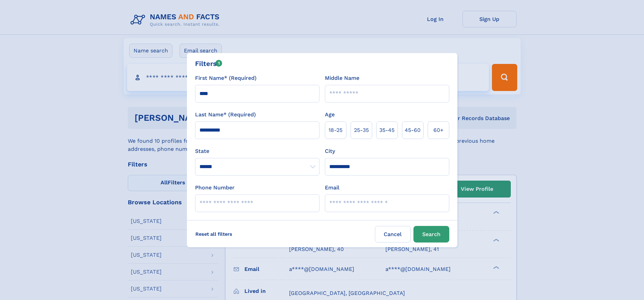 This screenshot has width=644, height=300. What do you see at coordinates (209, 64) in the screenshot?
I see `div: Filters` at bounding box center [209, 64].